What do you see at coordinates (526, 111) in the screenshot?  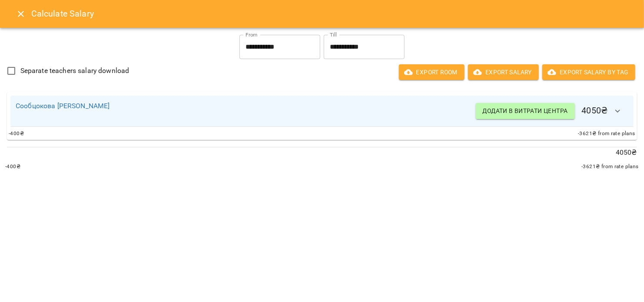 I see `span: Додати в витрати центра` at bounding box center [526, 111].